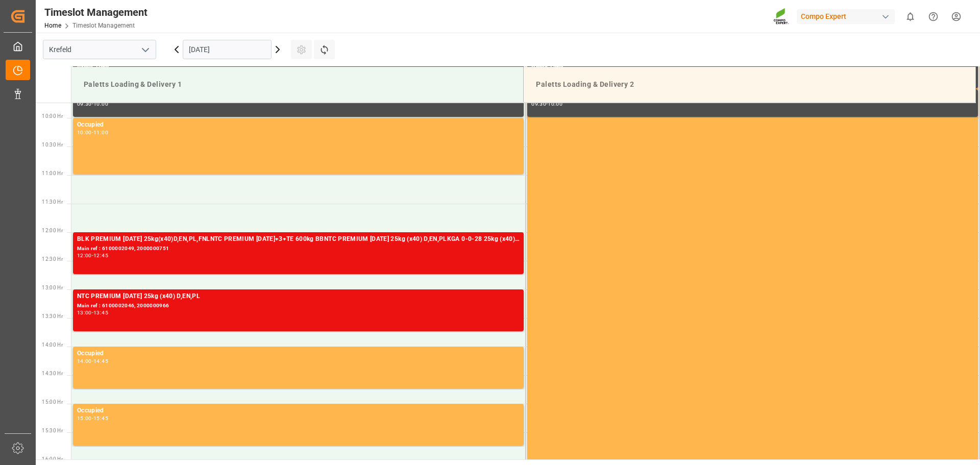 This screenshot has width=980, height=465. What do you see at coordinates (933, 16) in the screenshot?
I see `button: Help Center` at bounding box center [933, 16].